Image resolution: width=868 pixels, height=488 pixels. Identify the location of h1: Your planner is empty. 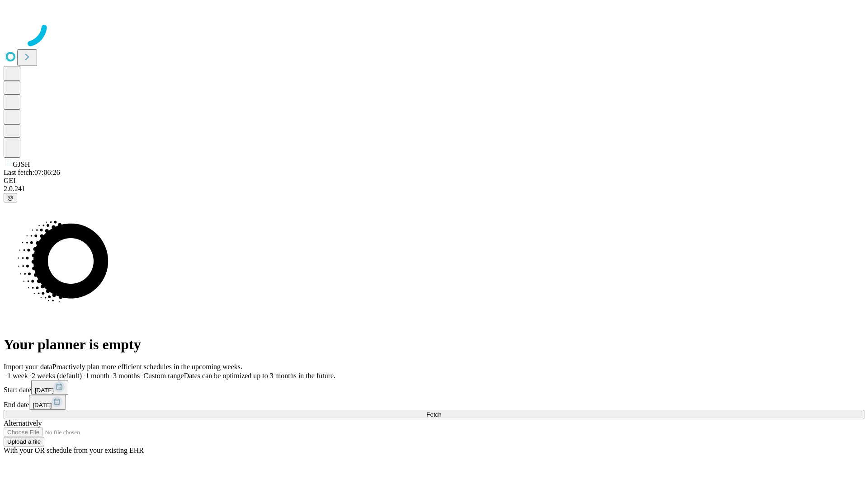
(434, 344).